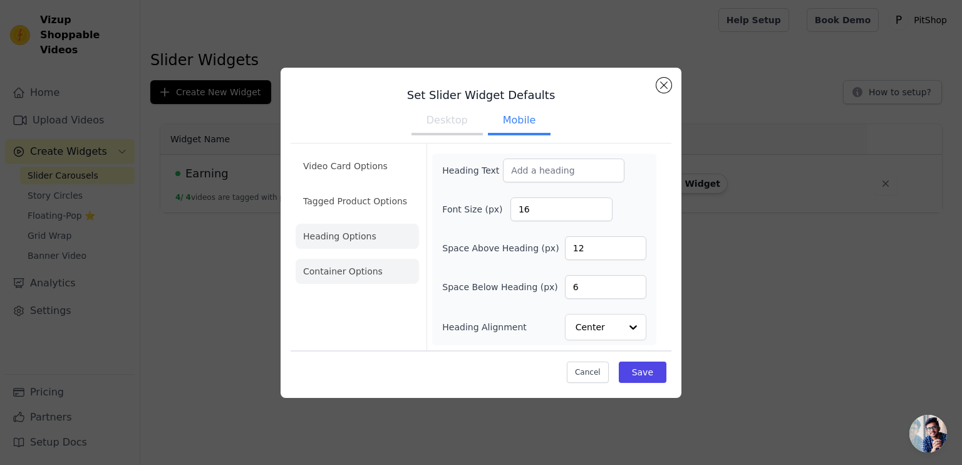 The width and height of the screenshot is (962, 465). What do you see at coordinates (476, 209) in the screenshot?
I see `label: Font Size (px)` at bounding box center [476, 209].